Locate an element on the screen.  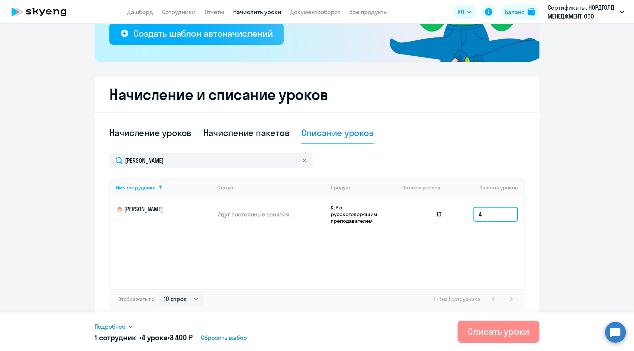
button: Списать уроки is located at coordinates (498, 332).